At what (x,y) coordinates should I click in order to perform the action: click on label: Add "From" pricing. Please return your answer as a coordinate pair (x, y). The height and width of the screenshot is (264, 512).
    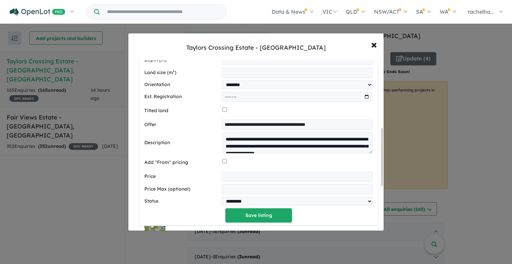
    Looking at the image, I should click on (182, 162).